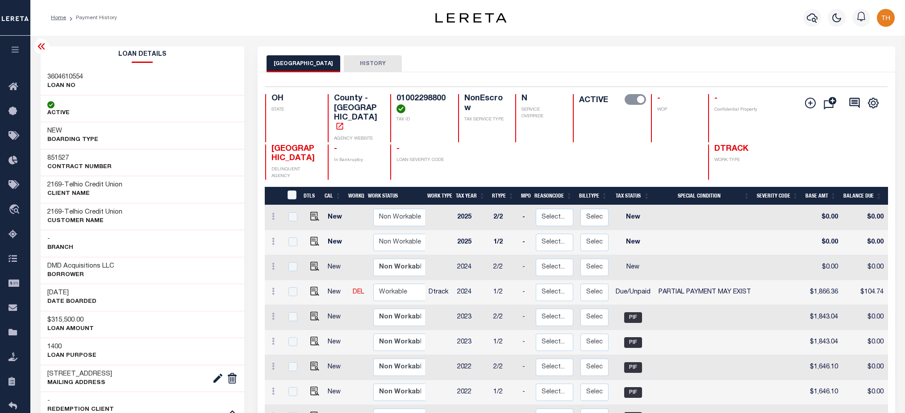  I want to click on i: travel_explore, so click(16, 210).